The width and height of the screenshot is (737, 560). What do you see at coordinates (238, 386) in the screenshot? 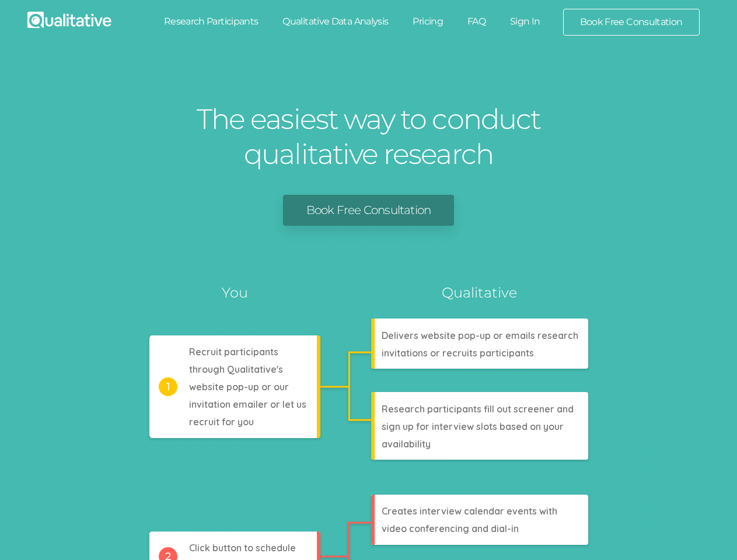
I see `tspan: website pop-up or our` at bounding box center [238, 386].